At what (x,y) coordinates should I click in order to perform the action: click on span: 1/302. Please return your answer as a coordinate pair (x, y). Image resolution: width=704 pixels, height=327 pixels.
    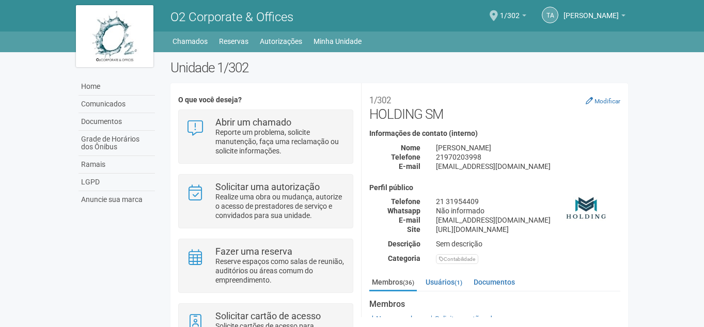
    Looking at the image, I should click on (510, 10).